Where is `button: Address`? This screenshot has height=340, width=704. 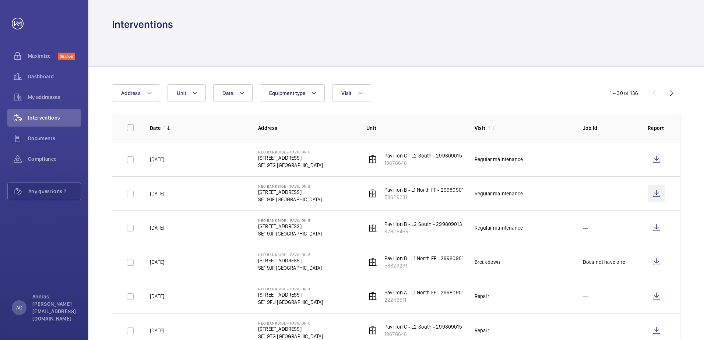 button: Address is located at coordinates (136, 93).